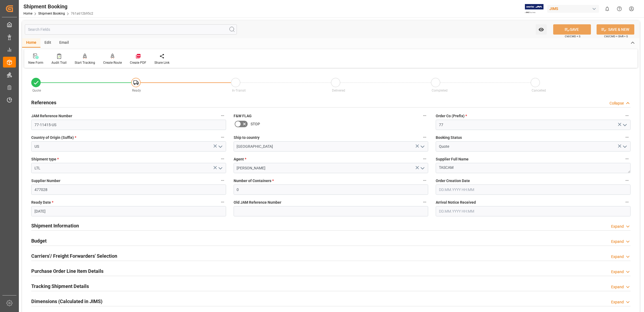 Image resolution: width=644 pixels, height=312 pixels. What do you see at coordinates (240, 159) in the screenshot?
I see `span: Agent` at bounding box center [240, 159].